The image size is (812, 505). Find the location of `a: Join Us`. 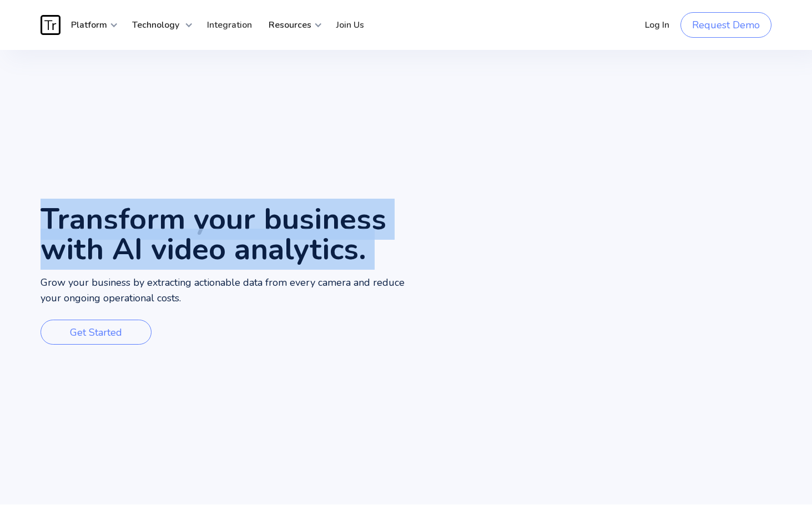

a: Join Us is located at coordinates (350, 25).